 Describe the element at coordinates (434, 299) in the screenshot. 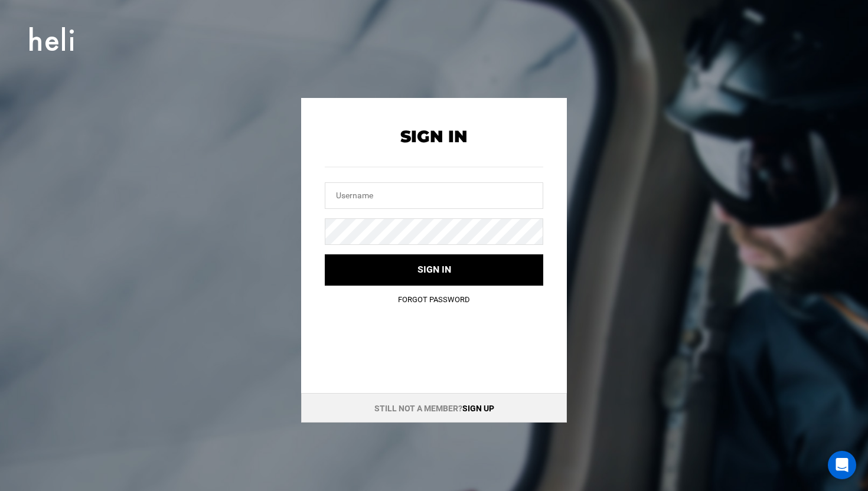

I see `a: Forgot Password` at that location.